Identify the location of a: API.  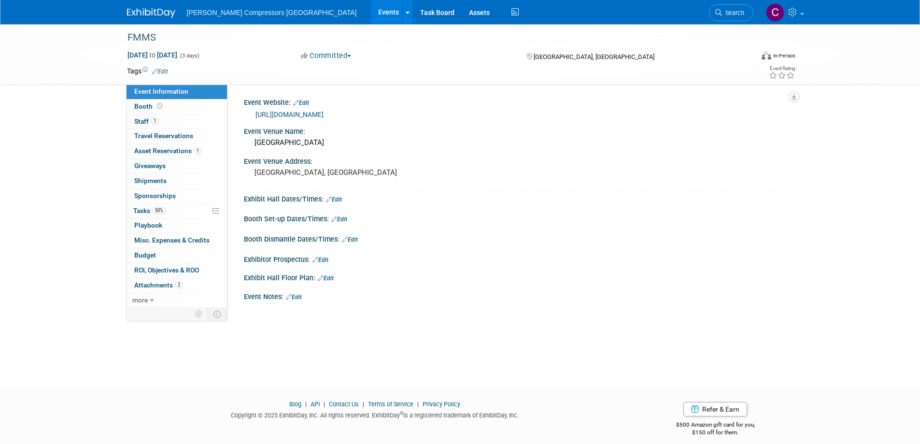
(315, 404).